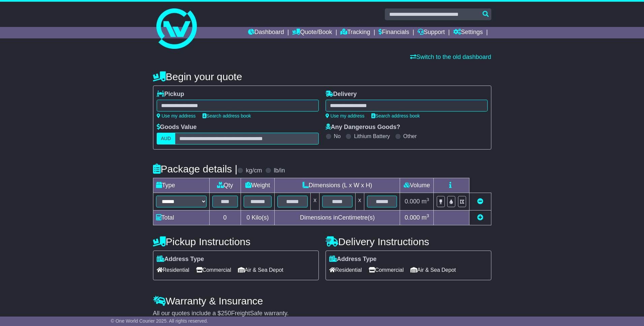  What do you see at coordinates (322, 313) in the screenshot?
I see `div: All our quotes include a $ FreightSafe warranty.` at bounding box center [322, 313].